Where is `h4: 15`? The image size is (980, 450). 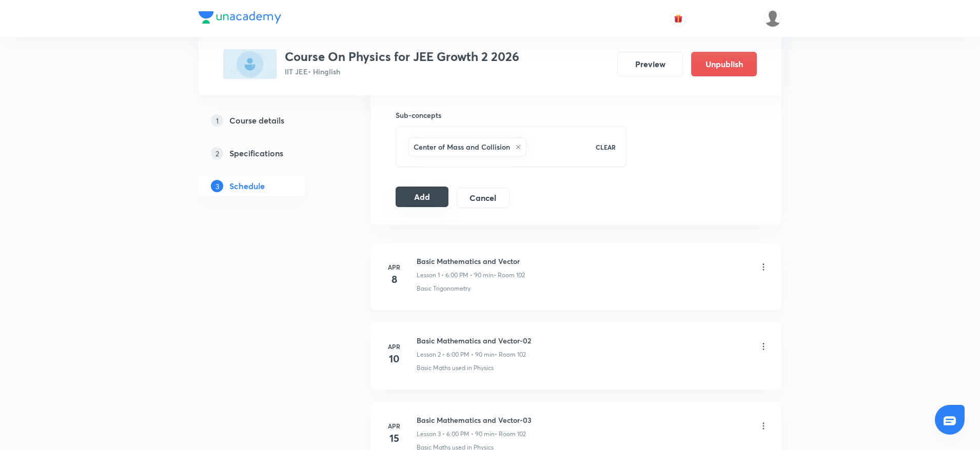 h4: 15 is located at coordinates (394, 438).